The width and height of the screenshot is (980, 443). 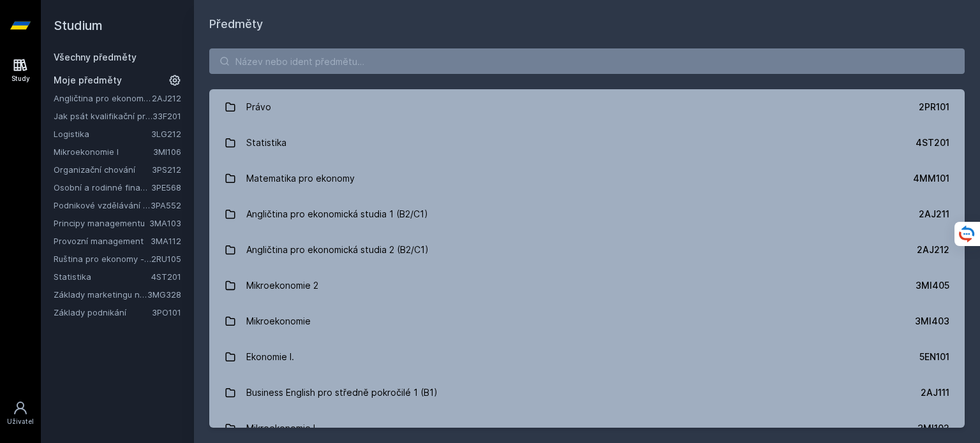 I want to click on a: 3PS212, so click(x=166, y=170).